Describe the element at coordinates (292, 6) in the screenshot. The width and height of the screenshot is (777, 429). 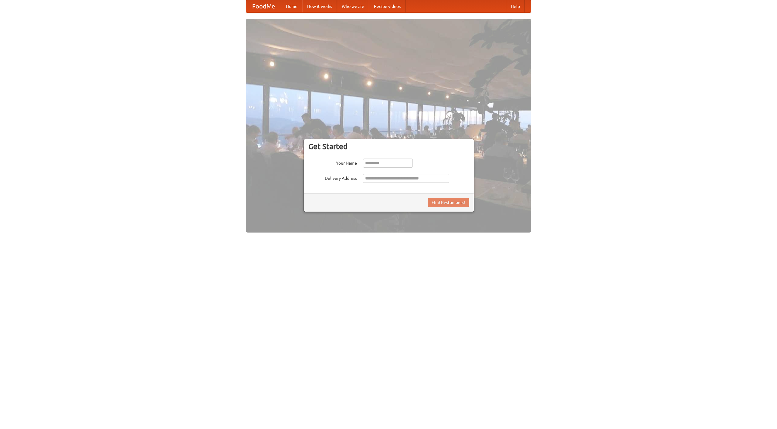
I see `a: Home` at that location.